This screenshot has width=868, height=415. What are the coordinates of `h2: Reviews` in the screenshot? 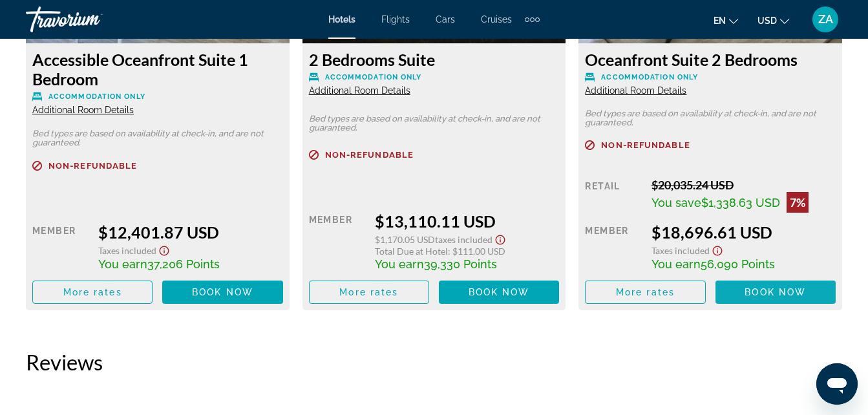 It's located at (434, 362).